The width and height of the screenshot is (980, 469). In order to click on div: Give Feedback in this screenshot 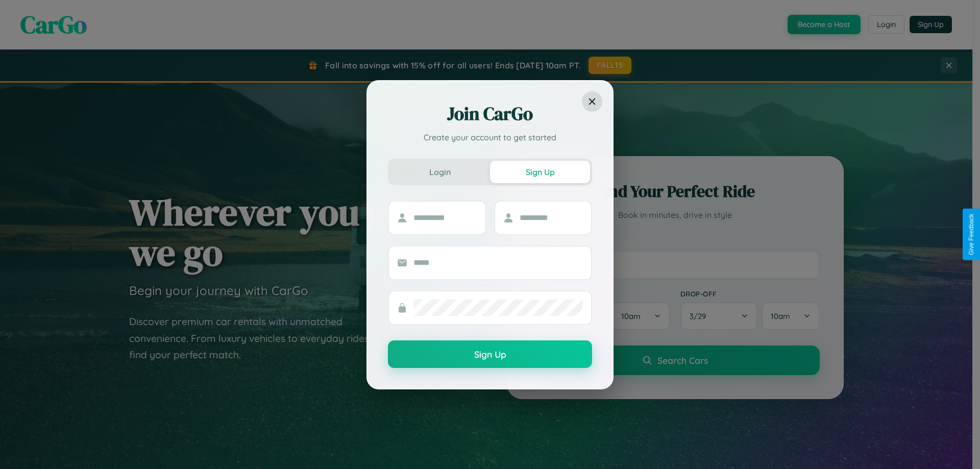, I will do `click(972, 234)`.